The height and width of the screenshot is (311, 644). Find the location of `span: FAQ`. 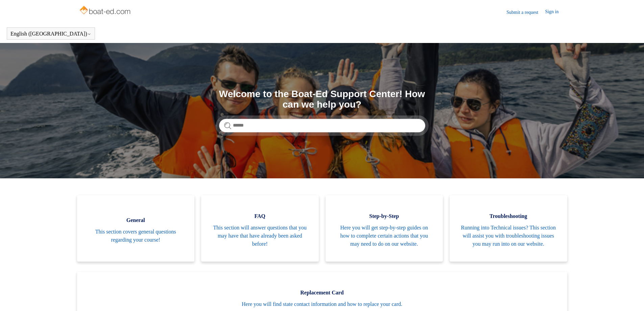

span: FAQ is located at coordinates (260, 216).